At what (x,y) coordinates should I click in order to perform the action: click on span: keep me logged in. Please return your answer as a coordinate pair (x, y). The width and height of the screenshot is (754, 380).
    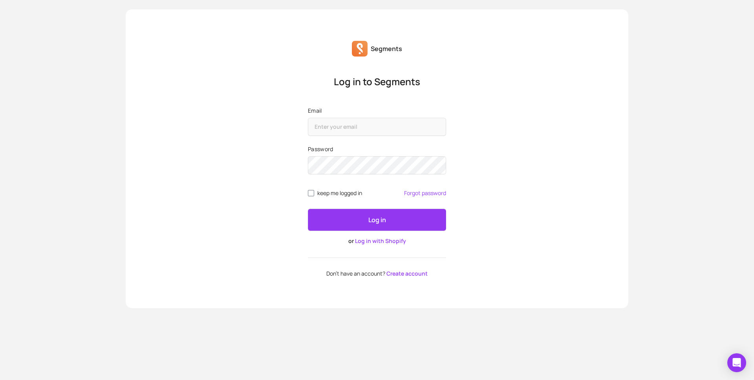
    Looking at the image, I should click on (340, 193).